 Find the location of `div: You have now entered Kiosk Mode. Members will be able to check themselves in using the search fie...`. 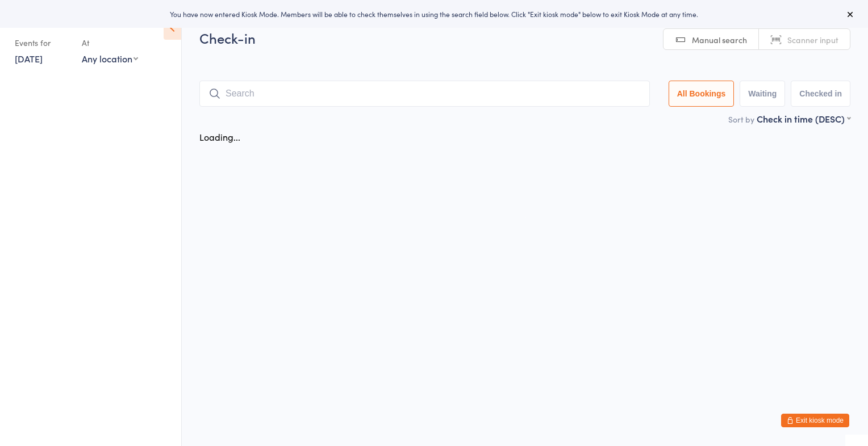

div: You have now entered Kiosk Mode. Members will be able to check themselves in using the search fie... is located at coordinates (434, 13).